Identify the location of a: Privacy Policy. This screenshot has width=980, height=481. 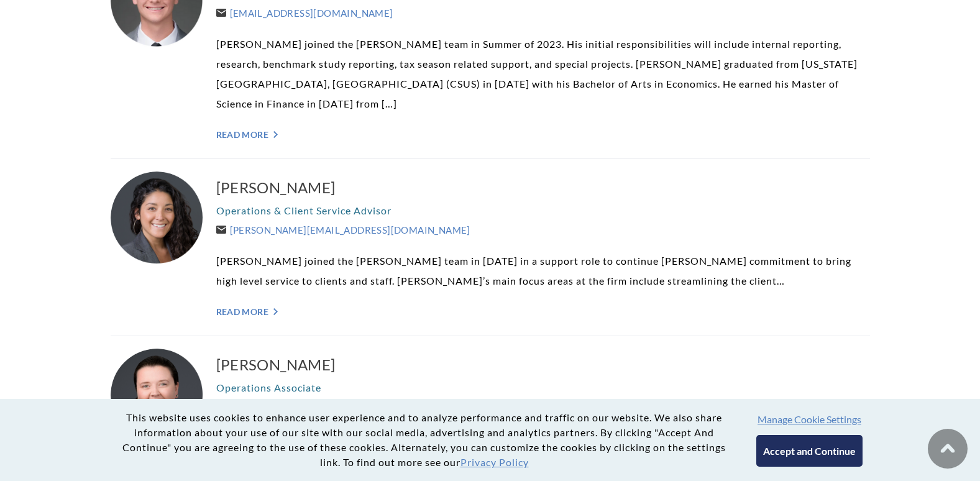
(494, 462).